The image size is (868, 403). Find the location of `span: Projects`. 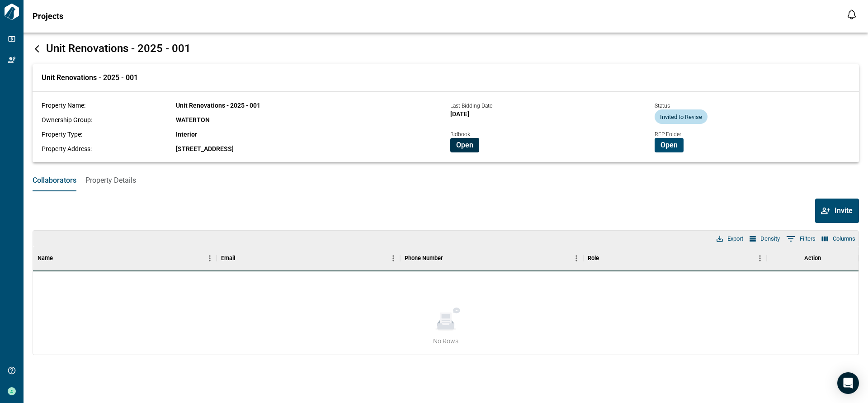

span: Projects is located at coordinates (48, 17).